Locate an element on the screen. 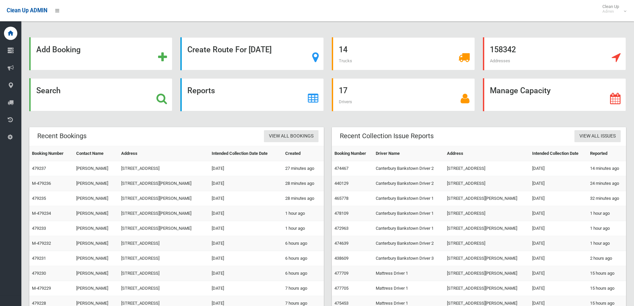 The width and height of the screenshot is (634, 306). strong: 158342 is located at coordinates (503, 50).